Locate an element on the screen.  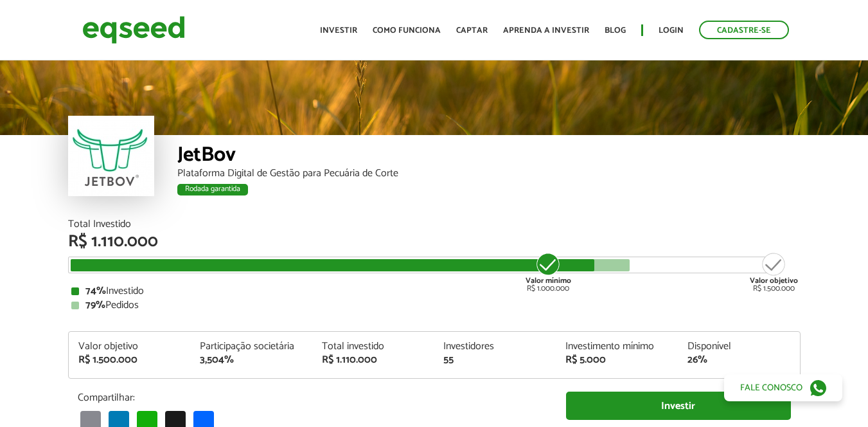
div: 26% is located at coordinates (739, 360).